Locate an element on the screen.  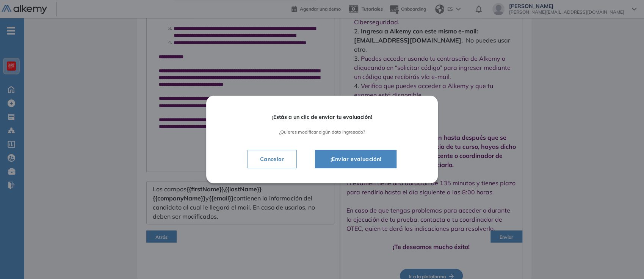
span: Cancelar is located at coordinates (272, 159).